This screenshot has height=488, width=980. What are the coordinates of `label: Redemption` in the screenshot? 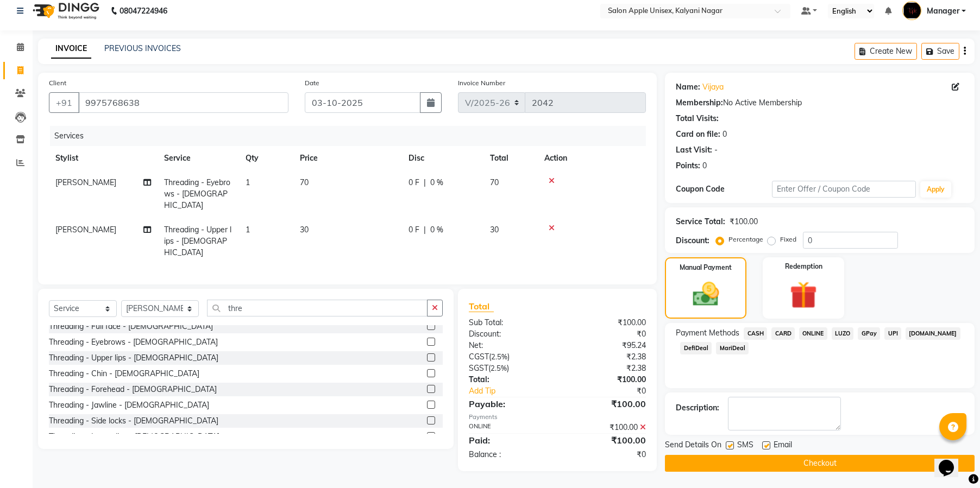 It's located at (804, 267).